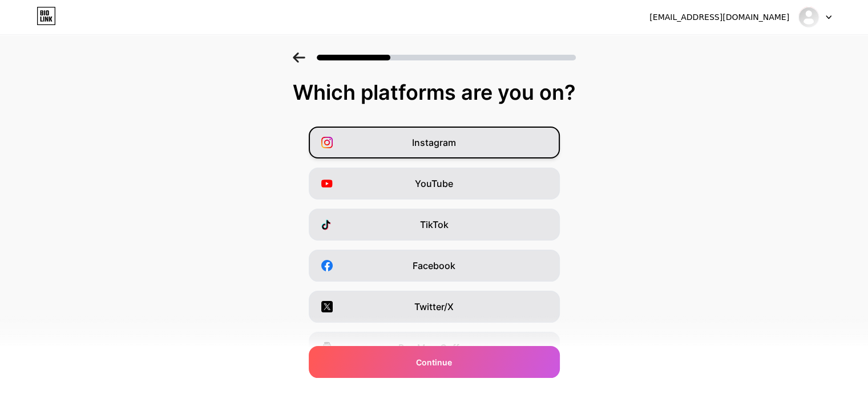 The image size is (868, 407). Describe the element at coordinates (434, 362) in the screenshot. I see `span: Continue` at that location.